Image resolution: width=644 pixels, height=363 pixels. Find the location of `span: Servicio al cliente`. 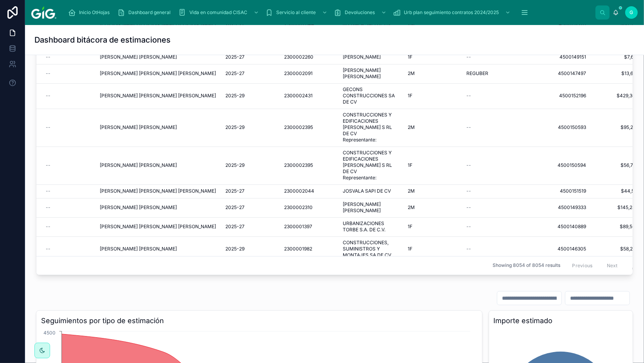

span: Servicio al cliente is located at coordinates (296, 13).